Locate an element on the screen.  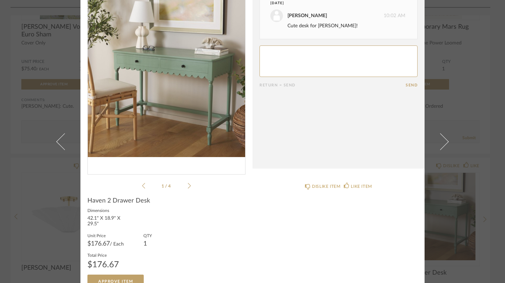
span: Haven 2 Drawer Desk is located at coordinates (119, 201).